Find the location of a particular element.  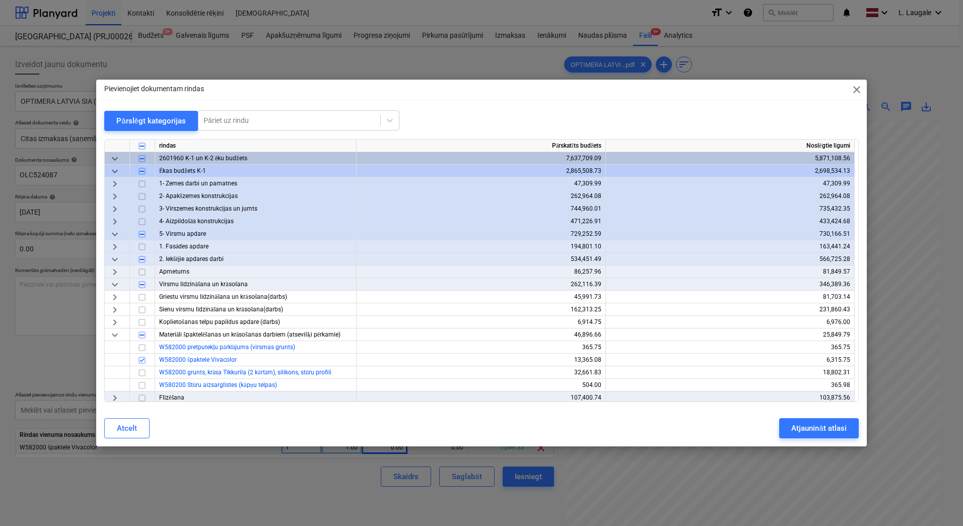

div: 262,116.39 is located at coordinates (481, 284).